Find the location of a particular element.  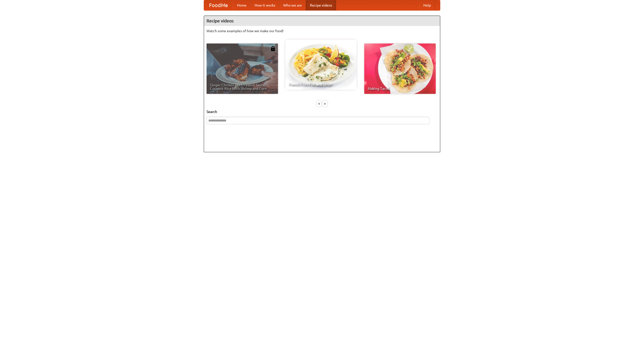

a: Who we are is located at coordinates (293, 5).